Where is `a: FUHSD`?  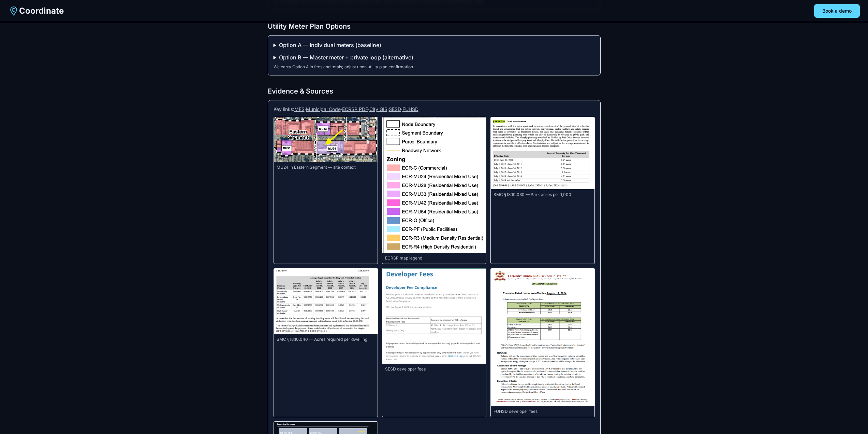
a: FUHSD is located at coordinates (411, 109).